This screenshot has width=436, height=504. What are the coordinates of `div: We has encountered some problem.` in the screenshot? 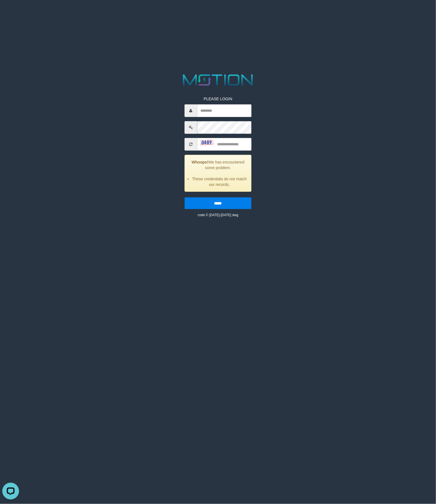 It's located at (218, 173).